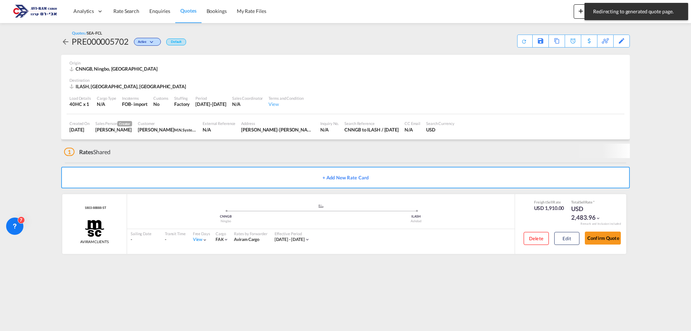 This screenshot has width=691, height=331. I want to click on div: CNNGB, Ningbo, Asia Pacific, so click(114, 69).